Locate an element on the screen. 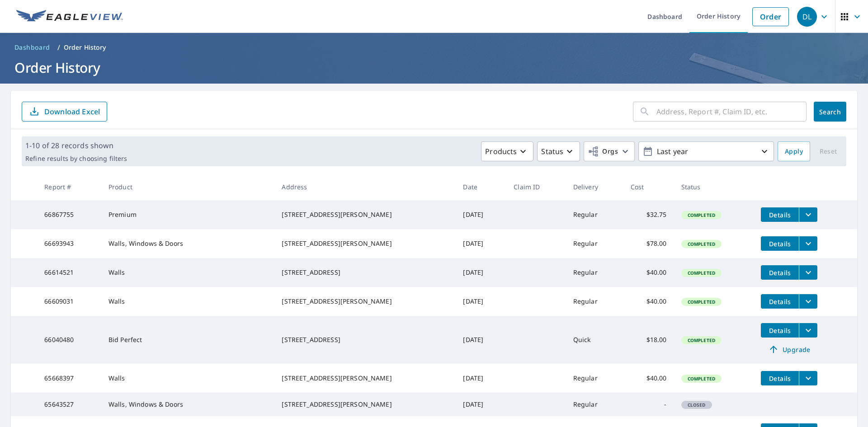 The height and width of the screenshot is (427, 868). td: 66609031 is located at coordinates (69, 302).